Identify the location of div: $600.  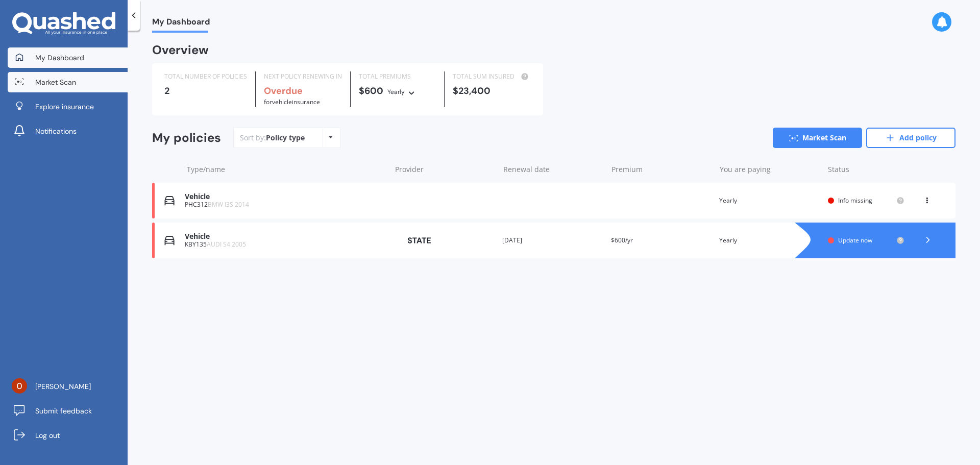
(397, 92).